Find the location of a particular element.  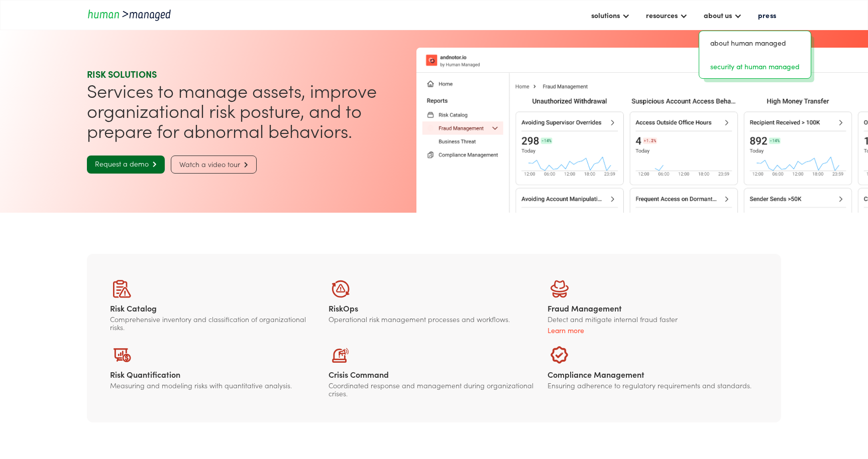

a: press is located at coordinates (767, 15).